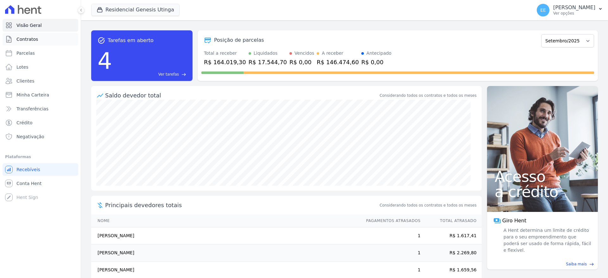 The width and height of the screenshot is (608, 278). Describe the element at coordinates (40, 39) in the screenshot. I see `a: Contratos` at that location.